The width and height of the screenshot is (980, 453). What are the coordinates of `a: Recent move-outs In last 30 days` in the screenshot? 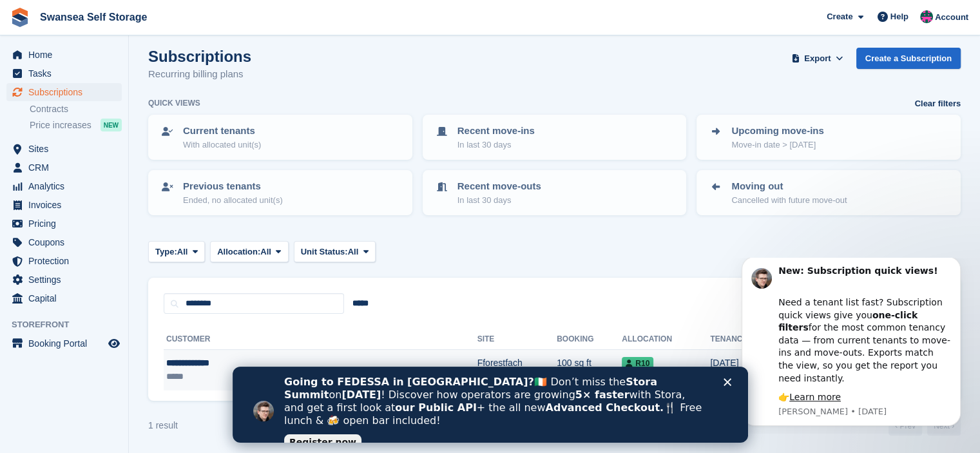 It's located at (555, 192).